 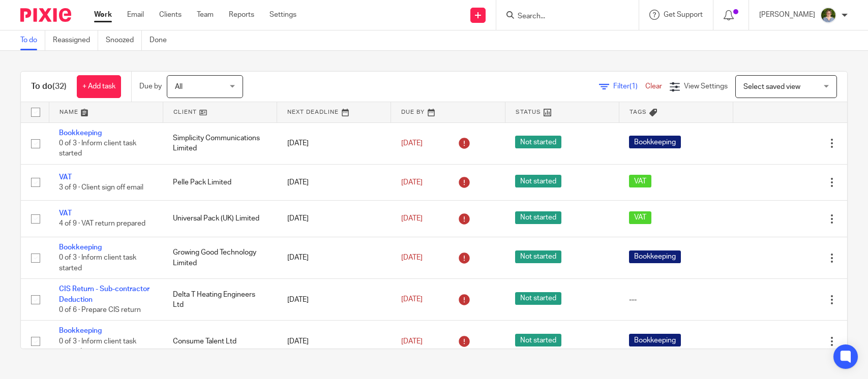 What do you see at coordinates (828, 15) in the screenshot?
I see `img: pcwCs64t.jpeg` at bounding box center [828, 15].